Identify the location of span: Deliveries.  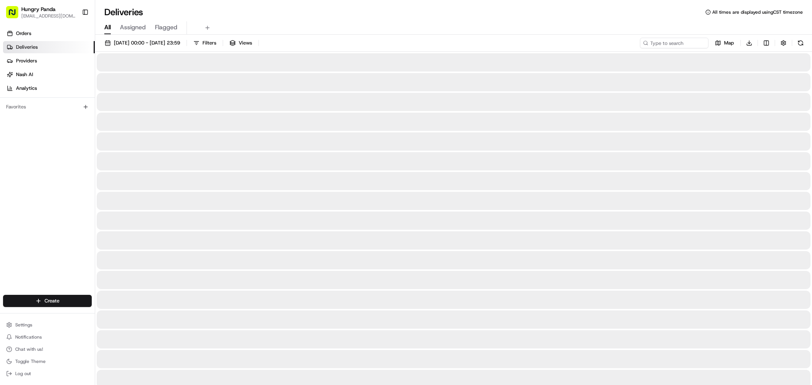
(27, 47).